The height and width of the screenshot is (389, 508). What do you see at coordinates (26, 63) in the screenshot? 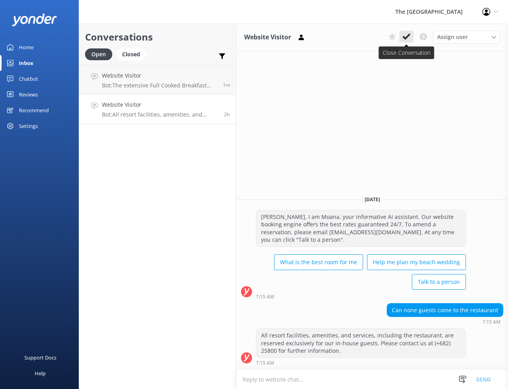
I see `div: Inbox` at bounding box center [26, 63].